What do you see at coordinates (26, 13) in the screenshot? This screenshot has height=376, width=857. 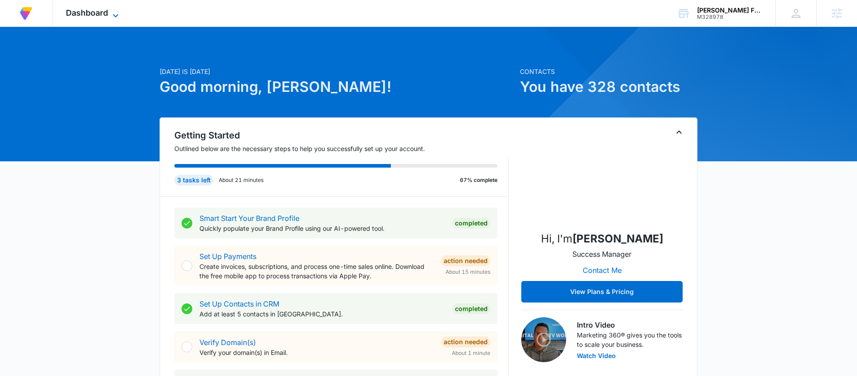 I see `img: Volusion` at bounding box center [26, 13].